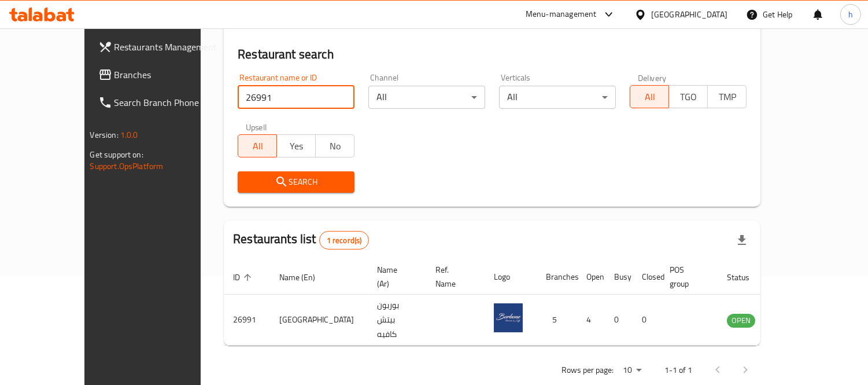  I want to click on span: 1.0.0, so click(129, 135).